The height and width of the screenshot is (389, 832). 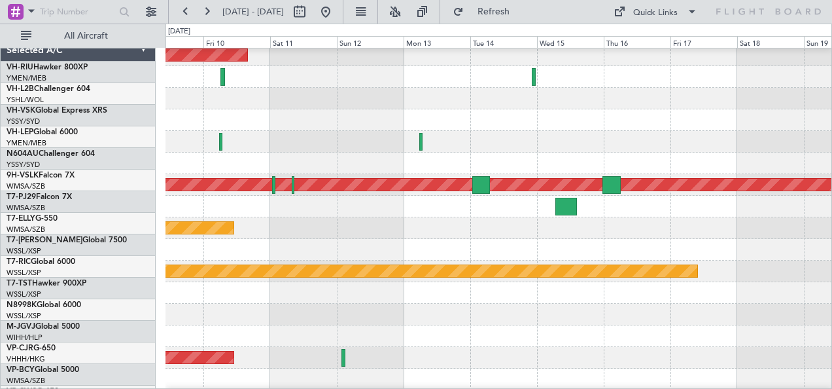 I want to click on a: T7-ELLYG-550, so click(x=32, y=219).